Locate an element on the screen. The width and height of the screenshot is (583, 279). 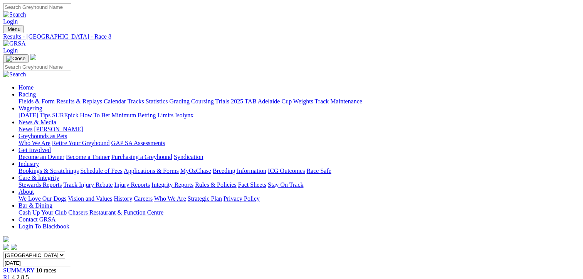
div: Industry is located at coordinates (299, 171).